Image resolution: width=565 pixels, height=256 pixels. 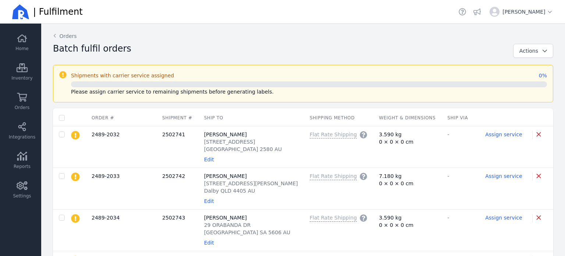 What do you see at coordinates (332, 118) in the screenshot?
I see `span: shipping method` at bounding box center [332, 118].